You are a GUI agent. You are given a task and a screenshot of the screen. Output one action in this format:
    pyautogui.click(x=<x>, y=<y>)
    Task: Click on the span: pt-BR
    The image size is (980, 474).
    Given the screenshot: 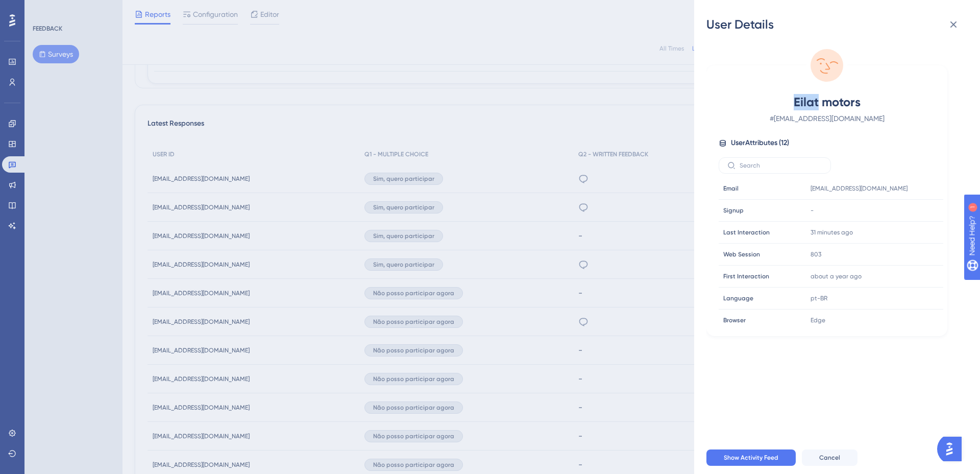 What is the action you would take?
    pyautogui.click(x=819, y=298)
    